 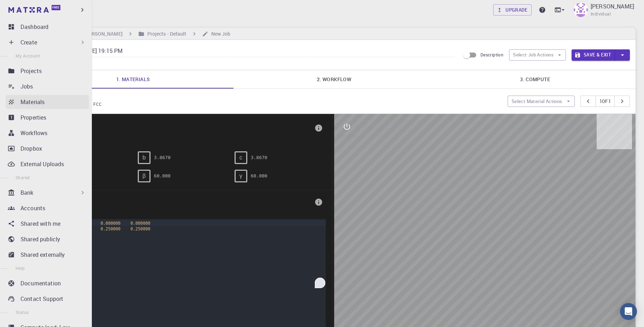 I want to click on p: Create, so click(x=28, y=43).